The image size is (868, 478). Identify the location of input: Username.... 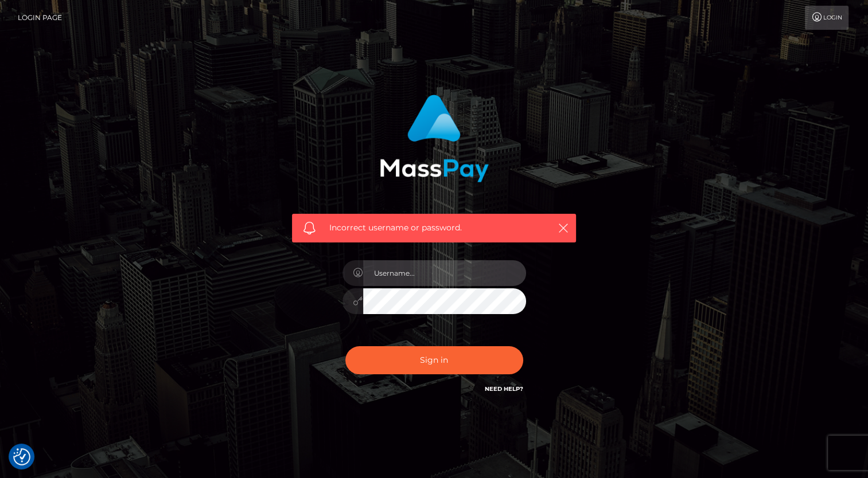
(445, 273).